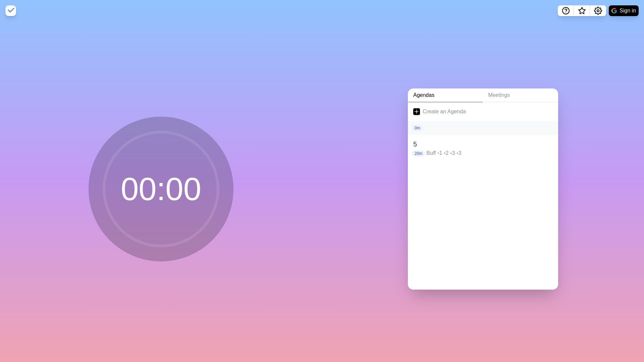 The image size is (644, 362). Describe the element at coordinates (483, 144) in the screenshot. I see `h2: 5` at that location.